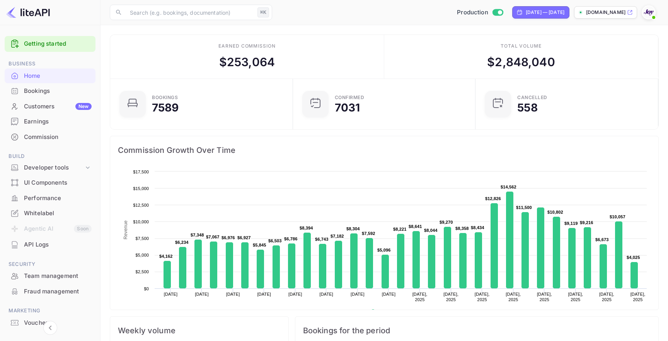 The width and height of the screenshot is (668, 341). I want to click on div: Earned commission, so click(247, 46).